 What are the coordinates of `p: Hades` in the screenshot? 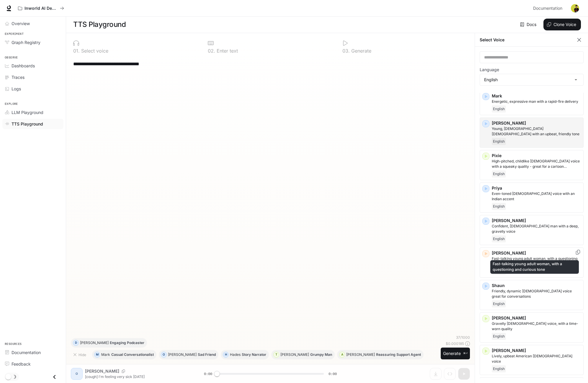 It's located at (236, 355).